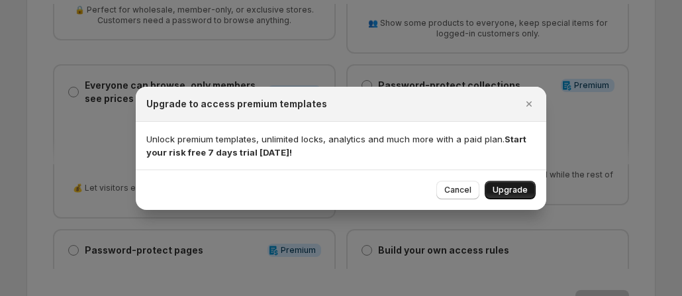 This screenshot has height=296, width=682. What do you see at coordinates (510, 190) in the screenshot?
I see `span: Upgrade` at bounding box center [510, 190].